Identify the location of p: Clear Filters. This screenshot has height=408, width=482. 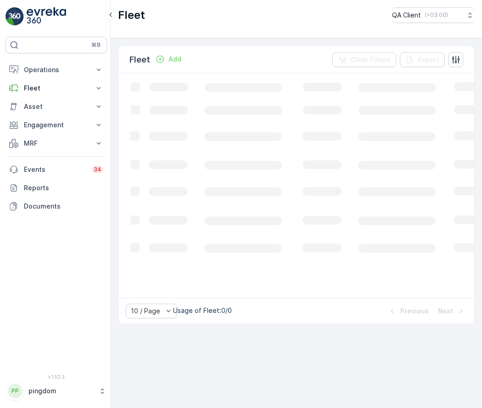
(370, 60).